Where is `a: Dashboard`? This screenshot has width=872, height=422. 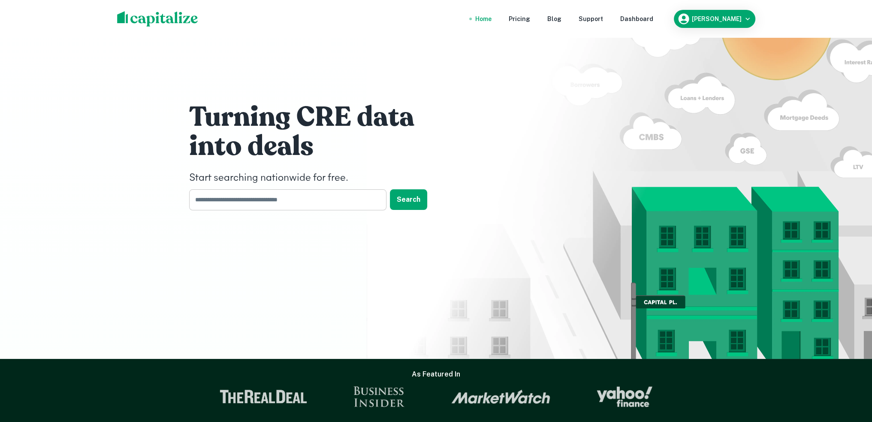 a: Dashboard is located at coordinates (636, 19).